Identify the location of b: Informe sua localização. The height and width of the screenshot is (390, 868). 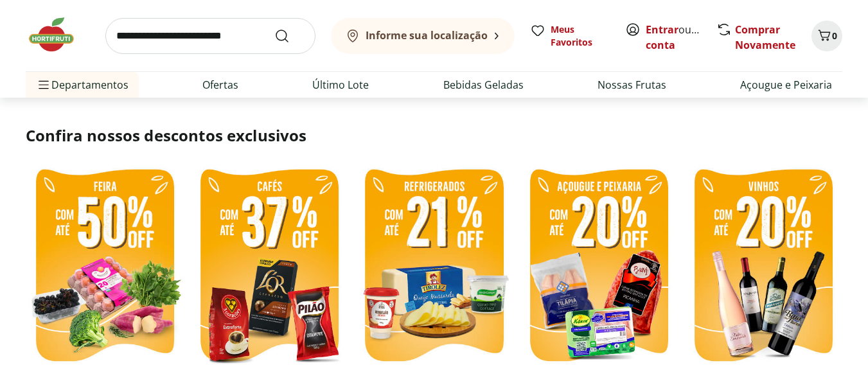
(427, 35).